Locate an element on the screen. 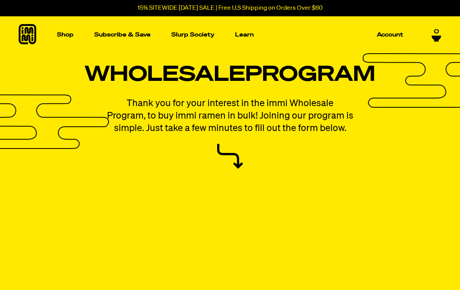 This screenshot has height=290, width=460. span: 0 is located at coordinates (436, 32).